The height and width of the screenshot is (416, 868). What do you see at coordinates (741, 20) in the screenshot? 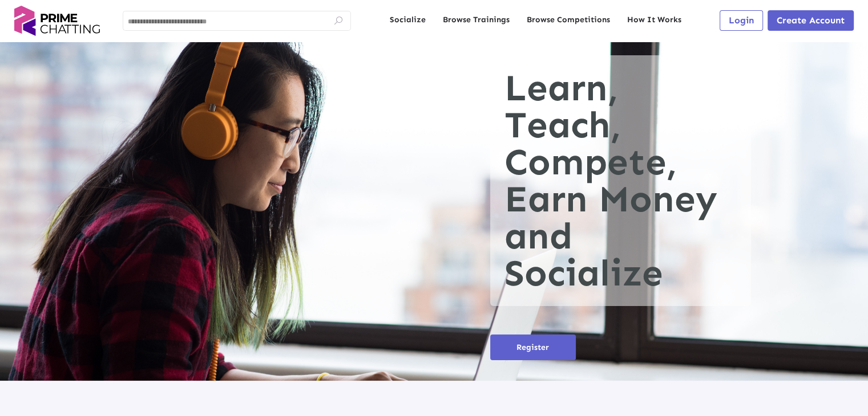
I see `span: Login` at bounding box center [741, 20].